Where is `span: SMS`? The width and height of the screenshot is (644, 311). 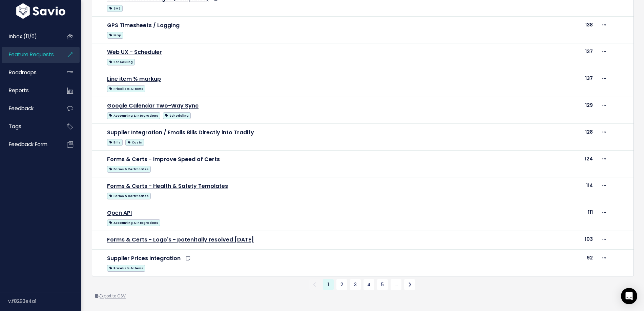 span: SMS is located at coordinates (115, 9).